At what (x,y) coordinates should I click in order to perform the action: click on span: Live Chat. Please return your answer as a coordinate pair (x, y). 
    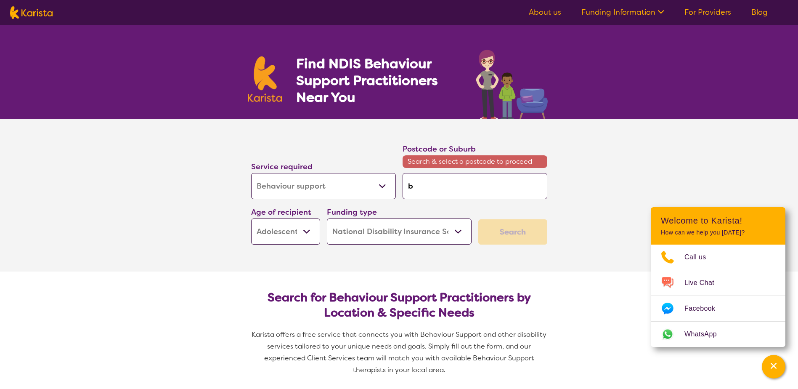
    Looking at the image, I should click on (704, 283).